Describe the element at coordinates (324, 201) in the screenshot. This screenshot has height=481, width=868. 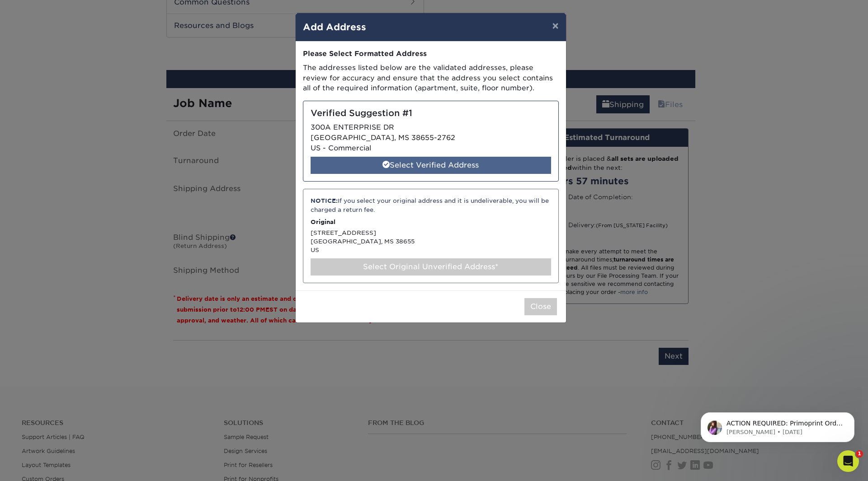
I see `strong: NOTICE:` at that location.